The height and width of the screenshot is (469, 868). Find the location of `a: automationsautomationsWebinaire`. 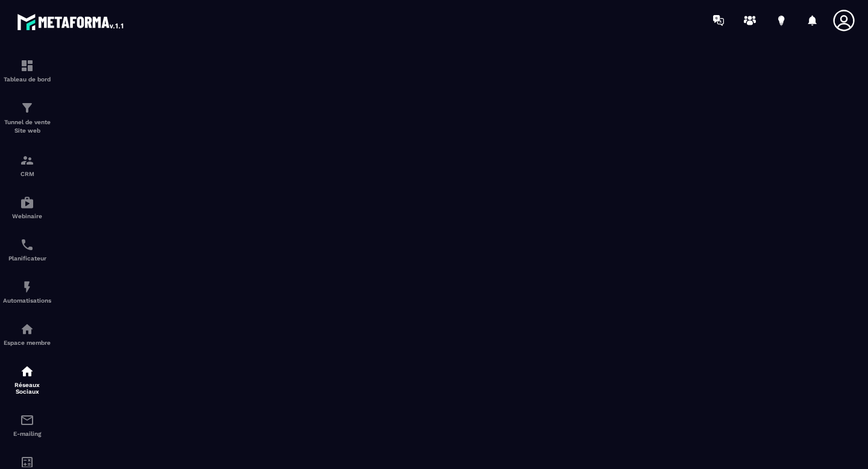

a: automationsautomationsWebinaire is located at coordinates (27, 207).